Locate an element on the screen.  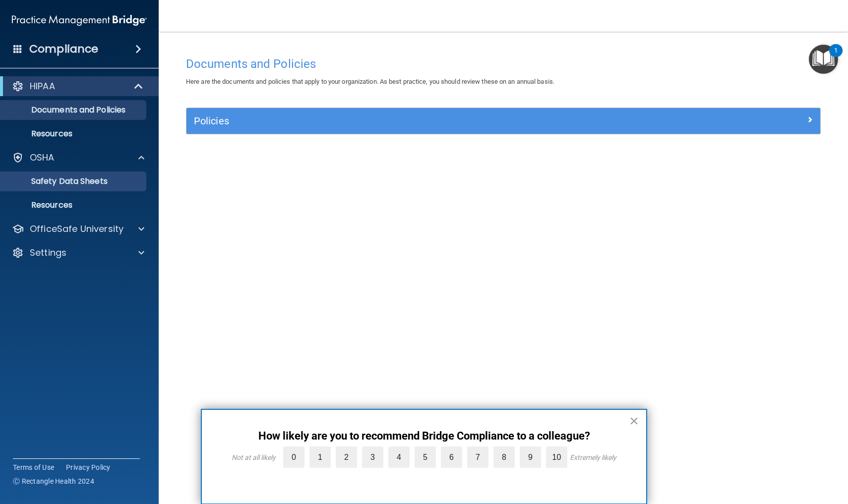
h4: Documents and Policies is located at coordinates (503, 64).